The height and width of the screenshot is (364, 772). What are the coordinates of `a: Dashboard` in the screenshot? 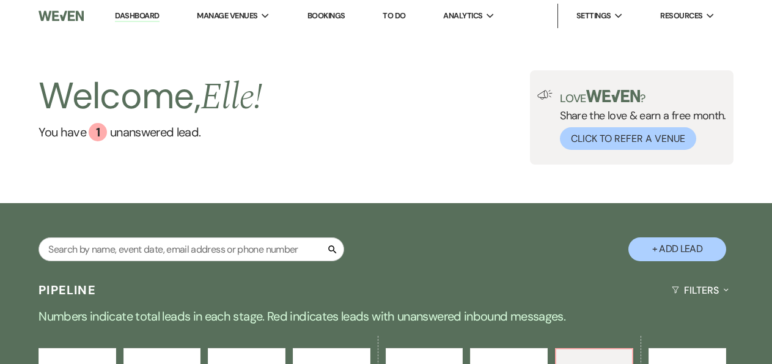 It's located at (137, 16).